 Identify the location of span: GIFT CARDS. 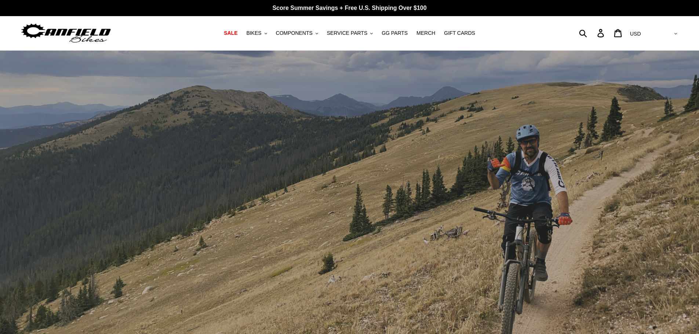
(459, 33).